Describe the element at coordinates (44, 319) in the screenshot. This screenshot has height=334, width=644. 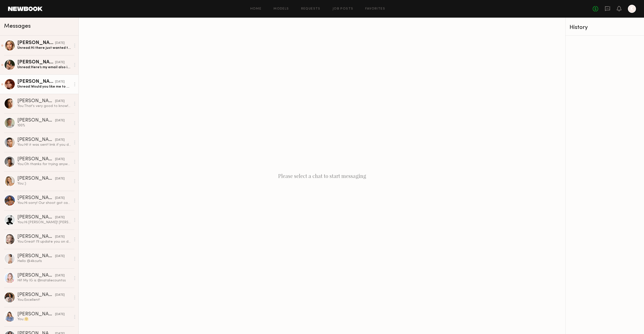
I see `div: You: 🤗` at that location.